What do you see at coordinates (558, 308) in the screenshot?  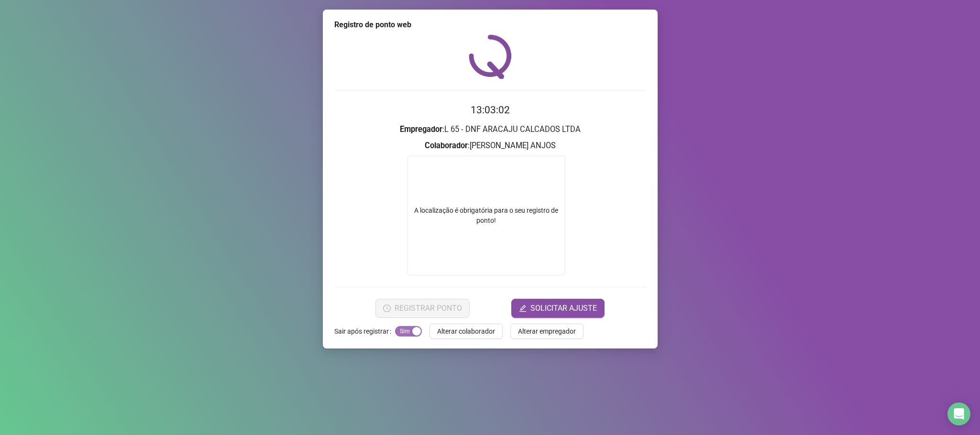 I see `button: editSOLICITAR AJUSTE` at bounding box center [558, 308].